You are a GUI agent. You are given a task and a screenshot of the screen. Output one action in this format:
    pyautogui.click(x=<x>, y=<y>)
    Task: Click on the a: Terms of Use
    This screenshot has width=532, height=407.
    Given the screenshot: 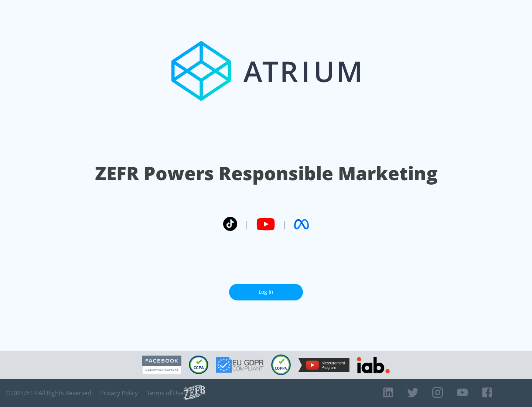 What is the action you would take?
    pyautogui.click(x=165, y=393)
    